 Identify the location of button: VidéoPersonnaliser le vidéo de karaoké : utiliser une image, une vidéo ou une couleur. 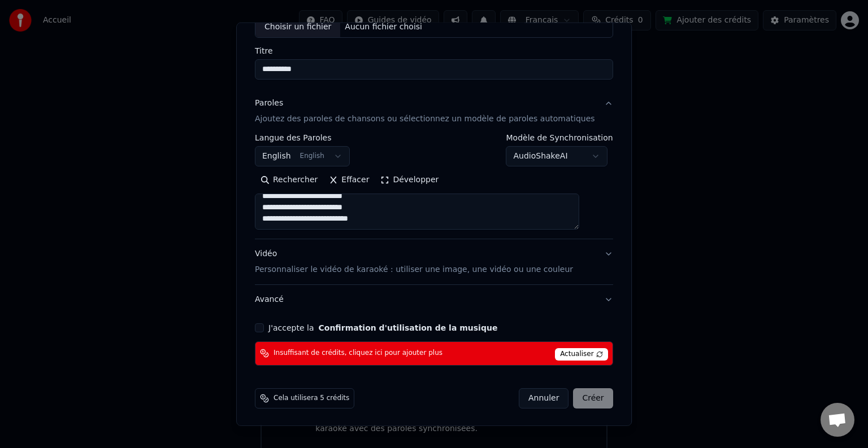
(434, 262).